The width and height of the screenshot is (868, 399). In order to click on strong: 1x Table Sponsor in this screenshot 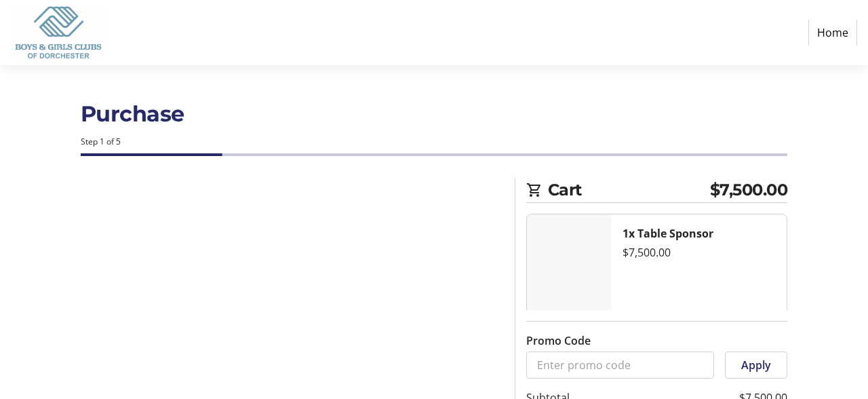, I will do `click(668, 233)`.